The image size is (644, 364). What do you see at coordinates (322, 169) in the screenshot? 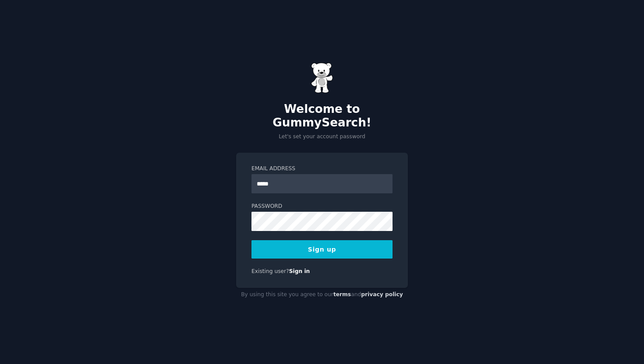
I see `label: Email Address` at bounding box center [322, 169].